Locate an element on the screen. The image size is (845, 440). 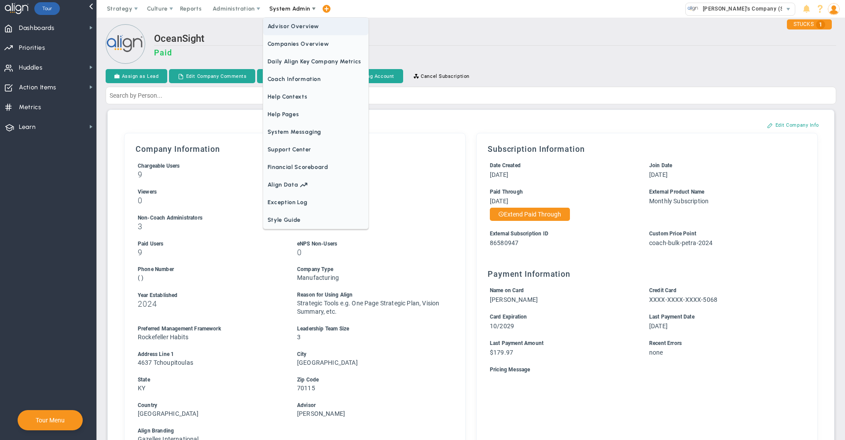
span: Support Center is located at coordinates (315, 150).